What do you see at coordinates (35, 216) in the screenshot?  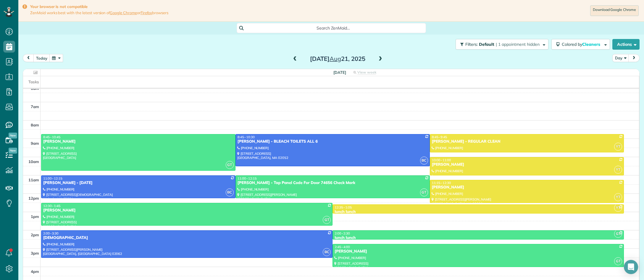 I see `span: 1pm` at bounding box center [35, 216].